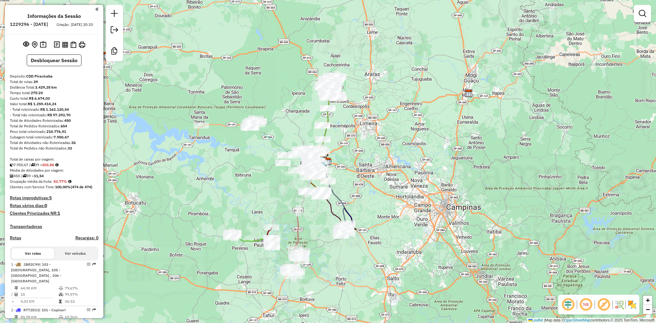 Image resolution: width=656 pixels, height=323 pixels. I want to click on div: - Total roteirizado:, so click(54, 109).